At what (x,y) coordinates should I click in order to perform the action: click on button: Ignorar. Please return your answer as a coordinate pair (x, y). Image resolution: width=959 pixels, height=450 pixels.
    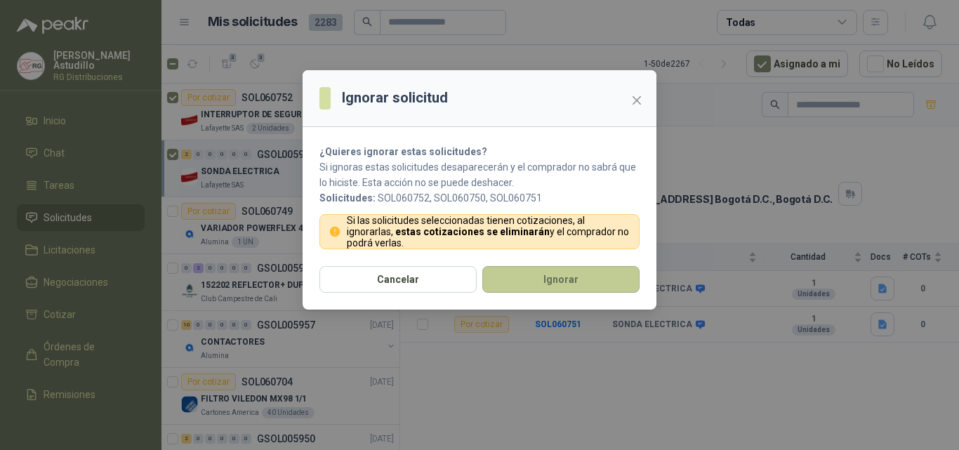
    Looking at the image, I should click on (561, 279).